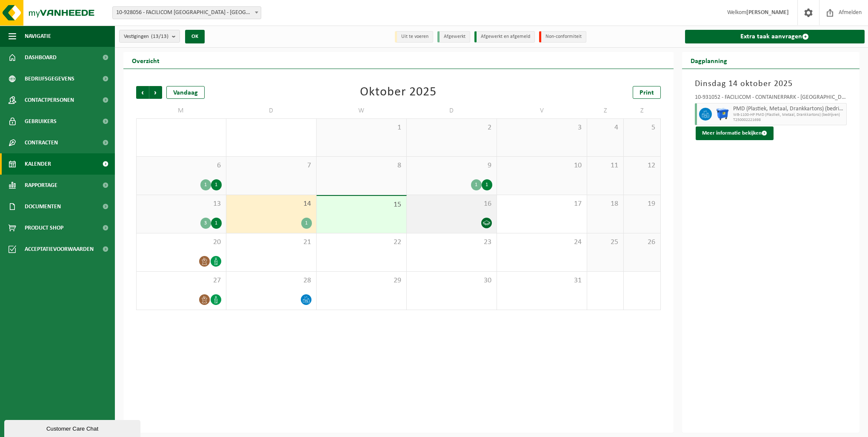 The width and height of the screenshot is (868, 437). I want to click on span: Documenten, so click(43, 207).